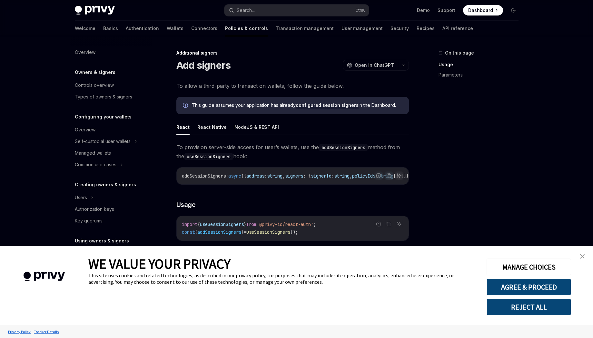  I want to click on span: import, so click(190, 224).